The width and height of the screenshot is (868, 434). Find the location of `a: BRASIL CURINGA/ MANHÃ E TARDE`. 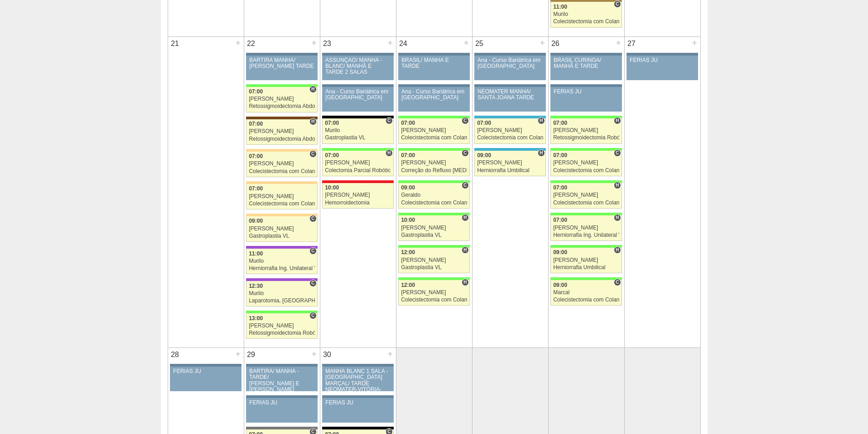

a: BRASIL CURINGA/ MANHÃ E TARDE is located at coordinates (586, 68).